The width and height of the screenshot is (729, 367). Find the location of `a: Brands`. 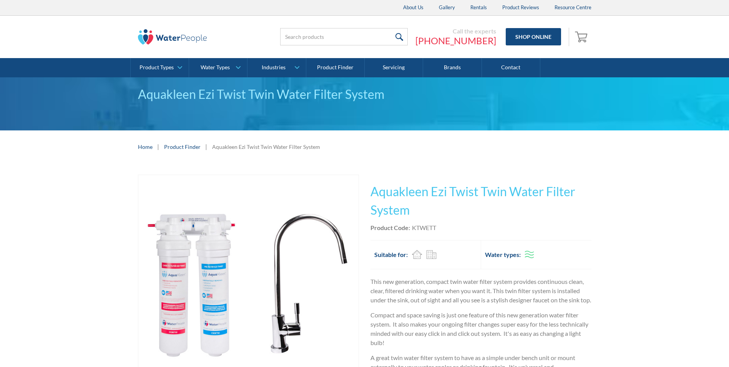

a: Brands is located at coordinates (452, 68).